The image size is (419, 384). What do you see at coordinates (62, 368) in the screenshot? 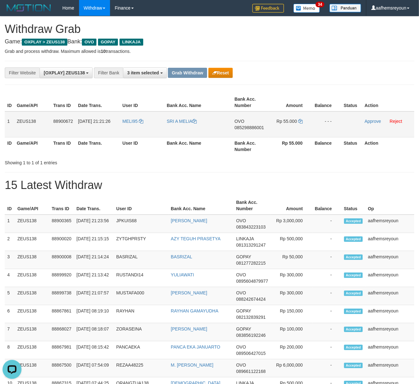
I see `td: 88867500` at bounding box center [62, 368].